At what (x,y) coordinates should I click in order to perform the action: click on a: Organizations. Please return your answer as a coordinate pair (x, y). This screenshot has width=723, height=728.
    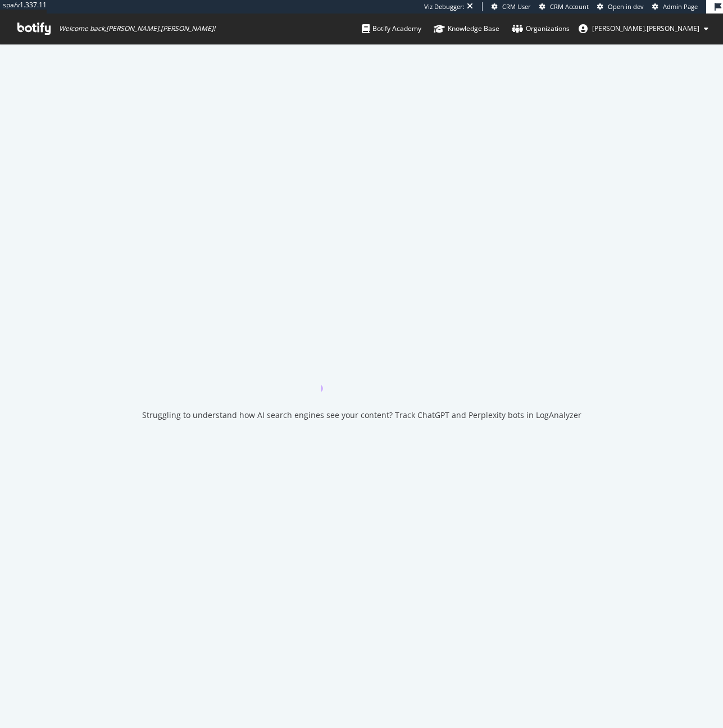
    Looking at the image, I should click on (541, 29).